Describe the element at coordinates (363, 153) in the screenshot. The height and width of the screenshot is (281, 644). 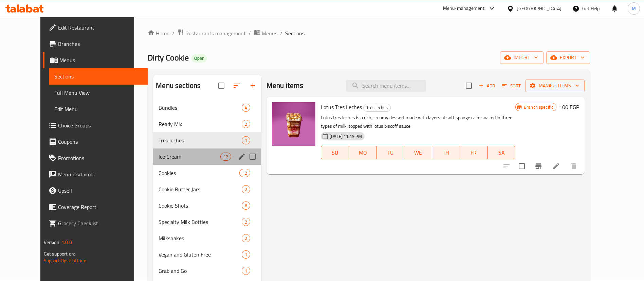
I see `button: MO` at that location.